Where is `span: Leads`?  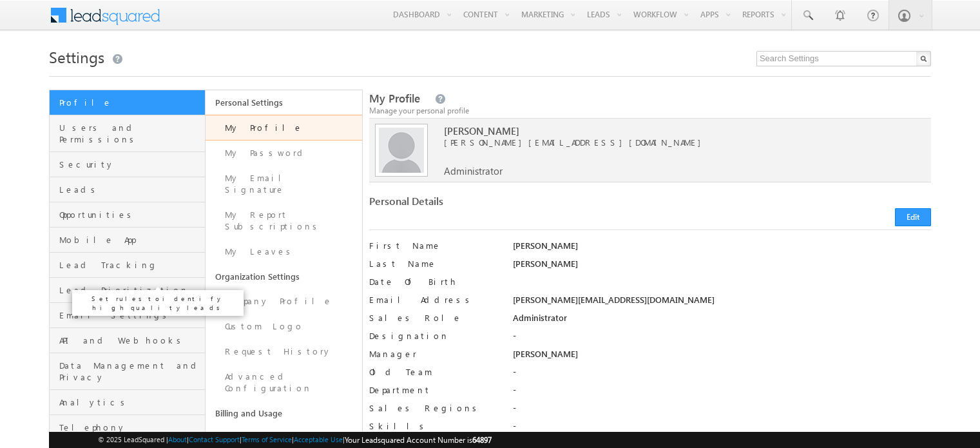
span: Leads is located at coordinates (130, 190).